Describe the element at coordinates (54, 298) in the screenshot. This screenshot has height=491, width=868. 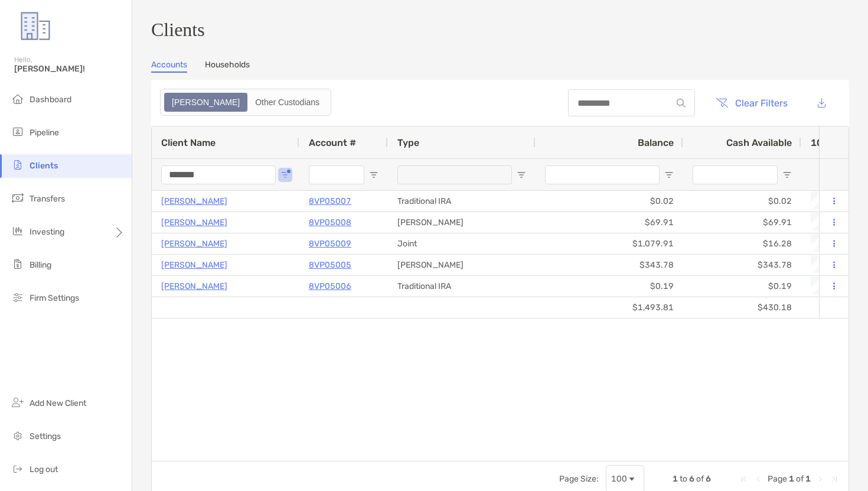
I see `span: Firm Settings` at that location.